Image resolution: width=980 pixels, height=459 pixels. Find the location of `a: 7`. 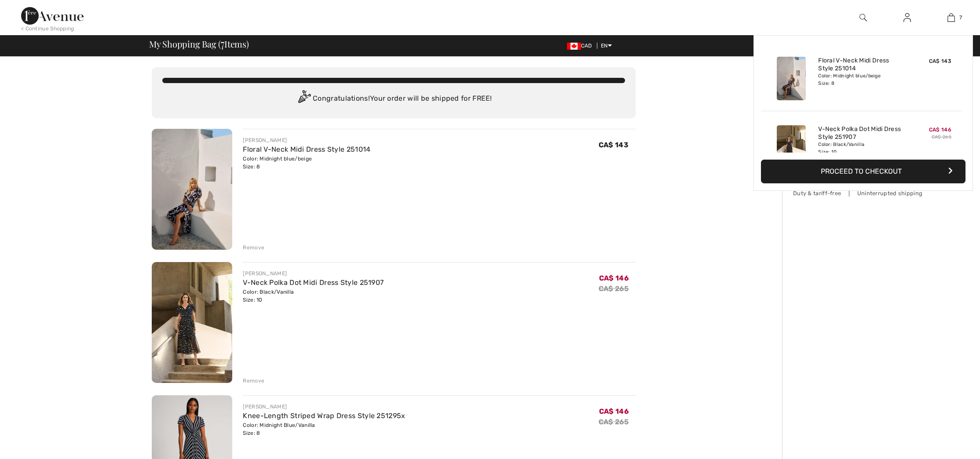

a: 7 is located at coordinates (951, 18).